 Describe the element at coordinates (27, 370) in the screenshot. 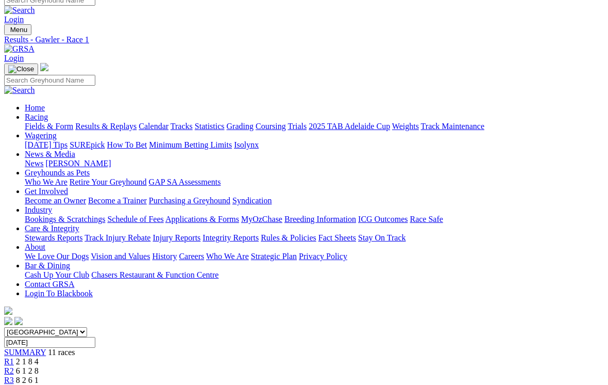

I see `span: 6 1 2 8` at that location.